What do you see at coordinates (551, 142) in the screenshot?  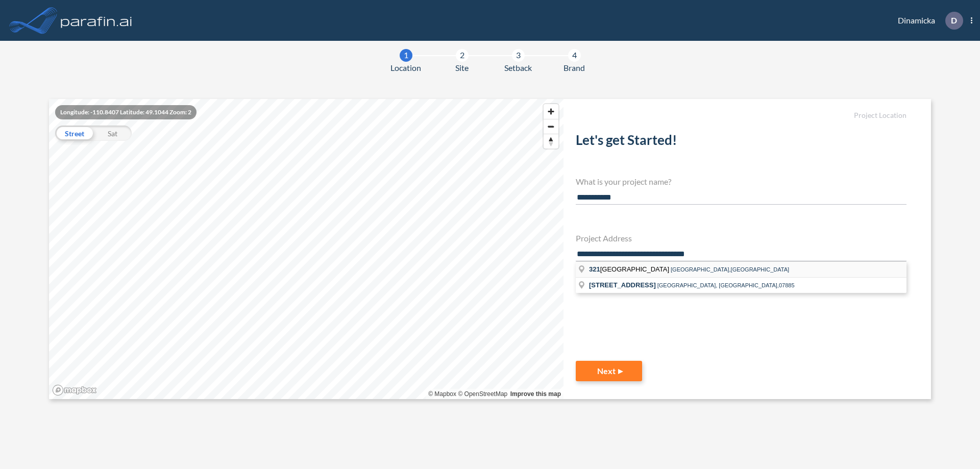 I see `span: Reset bearing to north` at bounding box center [551, 142].